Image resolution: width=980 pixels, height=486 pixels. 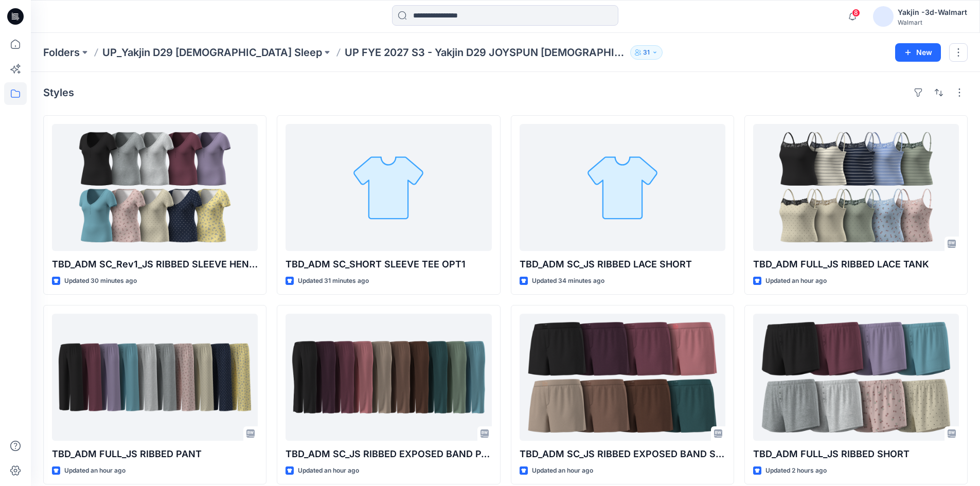 I want to click on a: TBD_ADM FULL_JS RIBBED LACE TANK, so click(x=856, y=187).